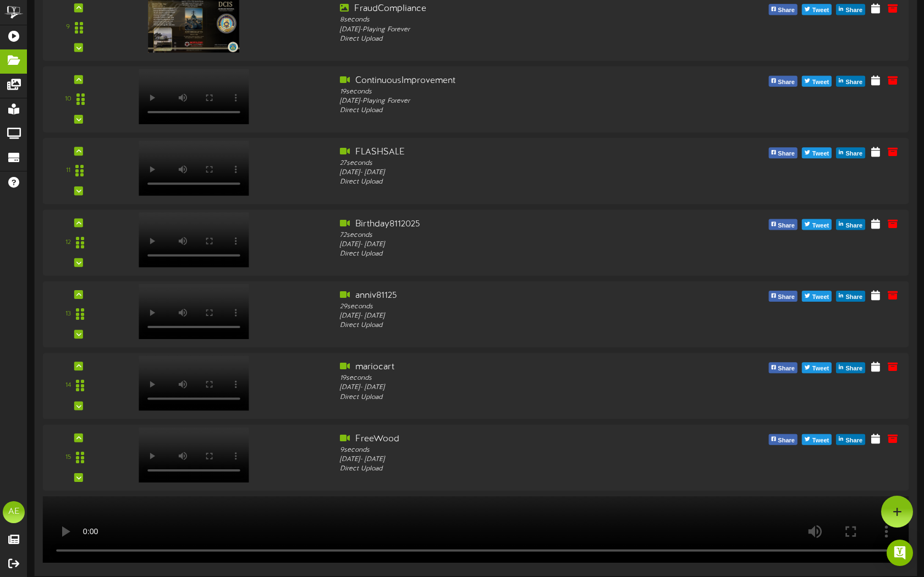  Describe the element at coordinates (512, 367) in the screenshot. I see `div: mariocart` at that location.